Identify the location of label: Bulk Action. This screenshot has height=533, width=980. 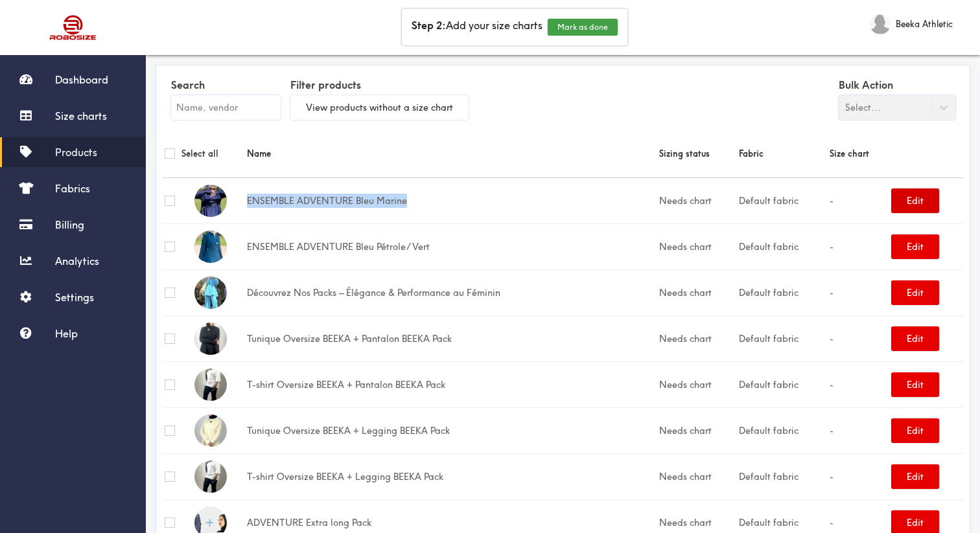
(897, 85).